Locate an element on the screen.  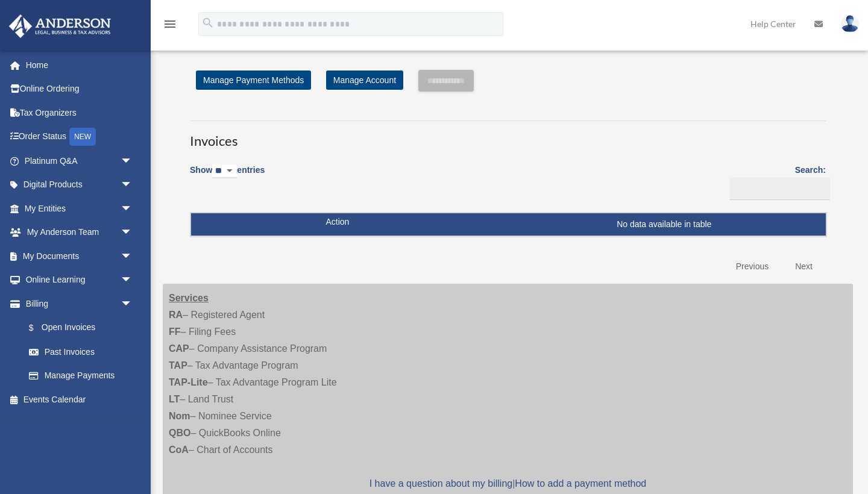
a: Home is located at coordinates (80, 65).